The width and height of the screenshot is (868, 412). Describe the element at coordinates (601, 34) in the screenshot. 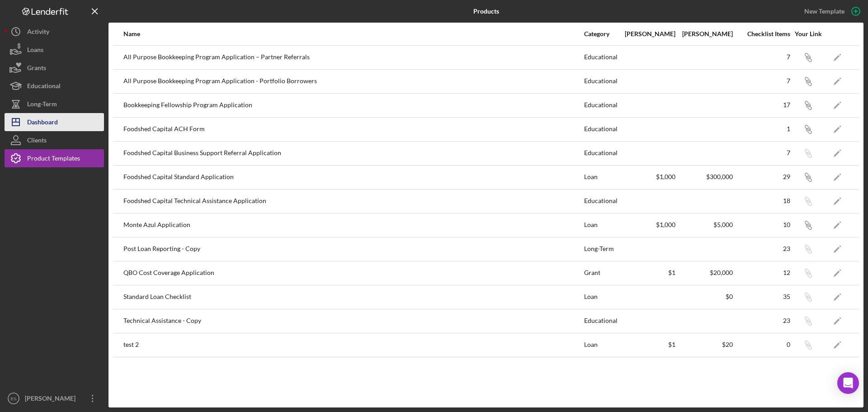

I see `div: Category` at that location.